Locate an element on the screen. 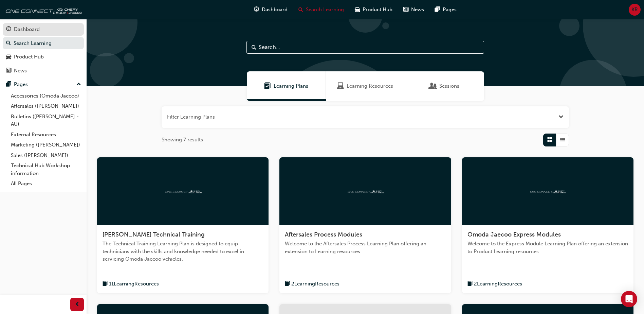  a: Technical Hub Workshop information is located at coordinates (46, 169).